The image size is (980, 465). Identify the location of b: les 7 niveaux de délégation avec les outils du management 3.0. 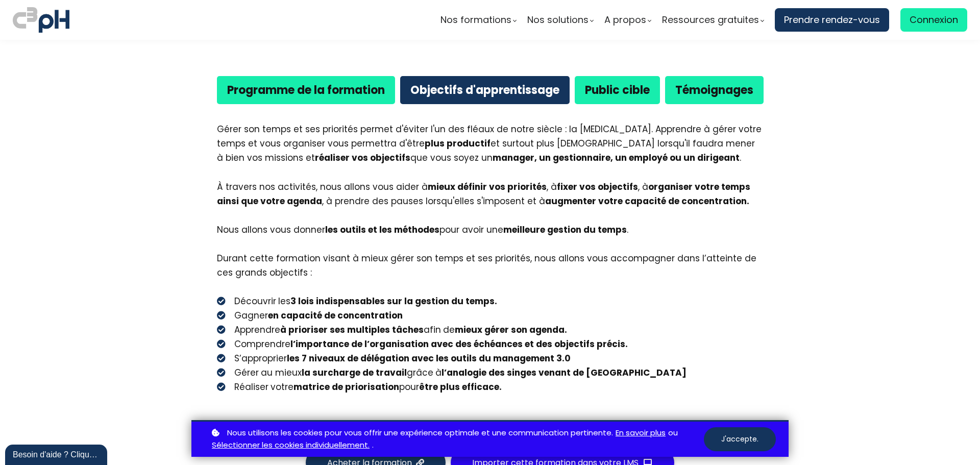
(429, 358).